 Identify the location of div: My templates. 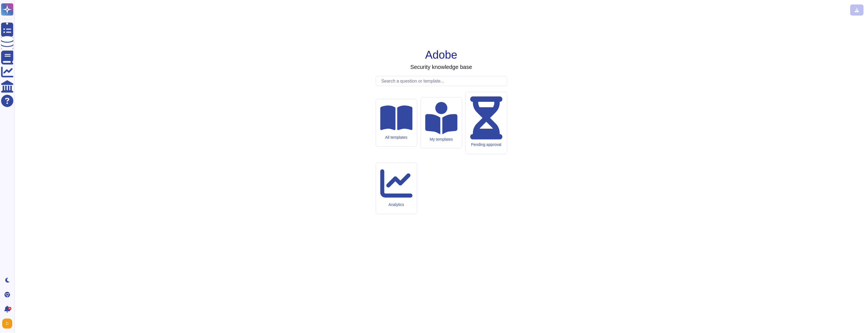
(441, 139).